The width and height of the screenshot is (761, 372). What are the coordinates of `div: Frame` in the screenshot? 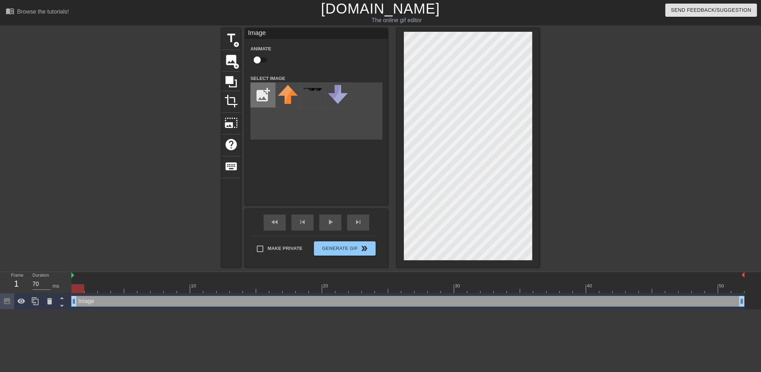 It's located at (16, 282).